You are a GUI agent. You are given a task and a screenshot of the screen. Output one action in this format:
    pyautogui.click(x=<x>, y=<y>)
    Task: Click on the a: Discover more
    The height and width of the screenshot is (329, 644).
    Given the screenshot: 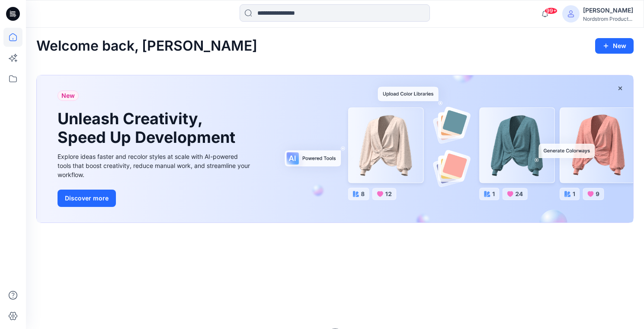 What is the action you would take?
    pyautogui.click(x=155, y=198)
    